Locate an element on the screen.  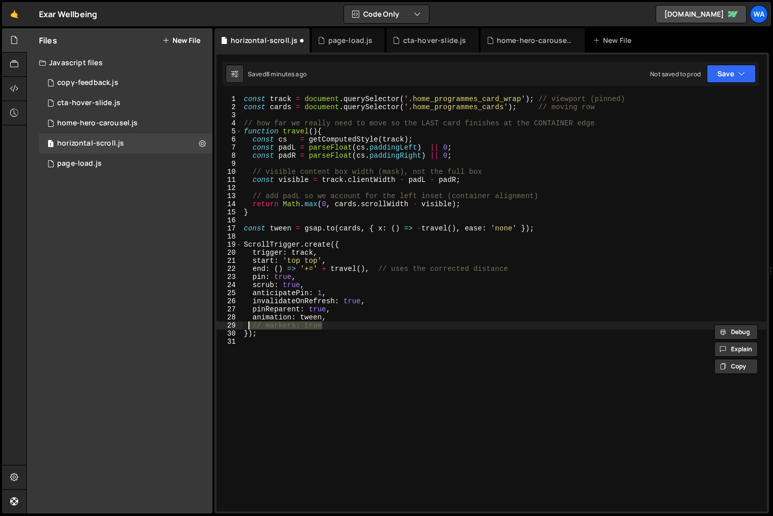
h2: Files is located at coordinates (48, 40).